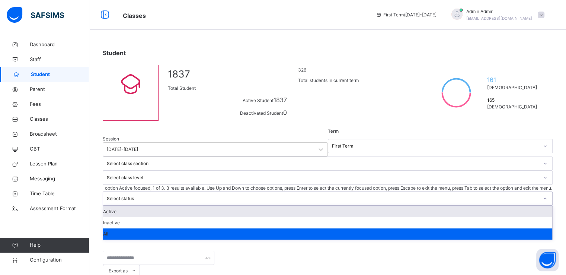 The height and width of the screenshot is (275, 566). I want to click on span: Parent, so click(60, 89).